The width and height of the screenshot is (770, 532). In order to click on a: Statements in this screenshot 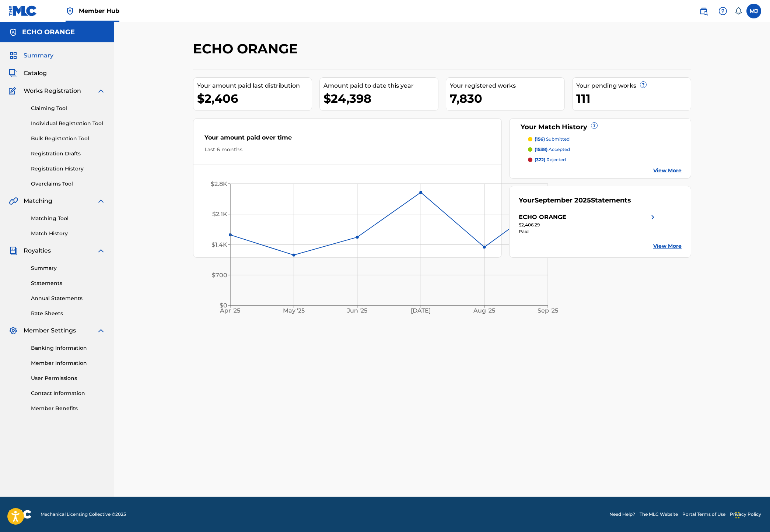, I will do `click(68, 283)`.